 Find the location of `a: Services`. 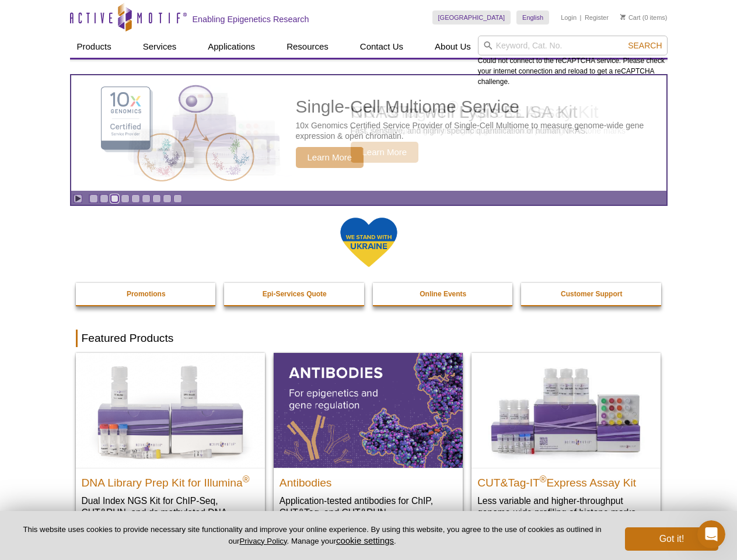

a: Services is located at coordinates (160, 47).